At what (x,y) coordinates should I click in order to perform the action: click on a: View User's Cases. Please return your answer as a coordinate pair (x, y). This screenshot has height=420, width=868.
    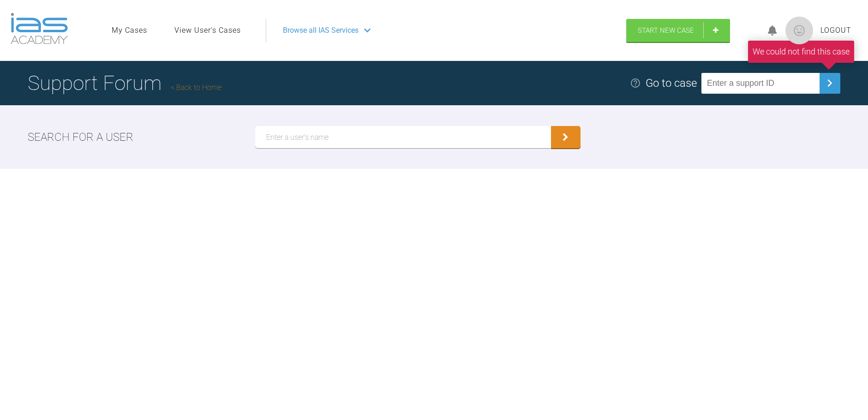
    Looking at the image, I should click on (208, 31).